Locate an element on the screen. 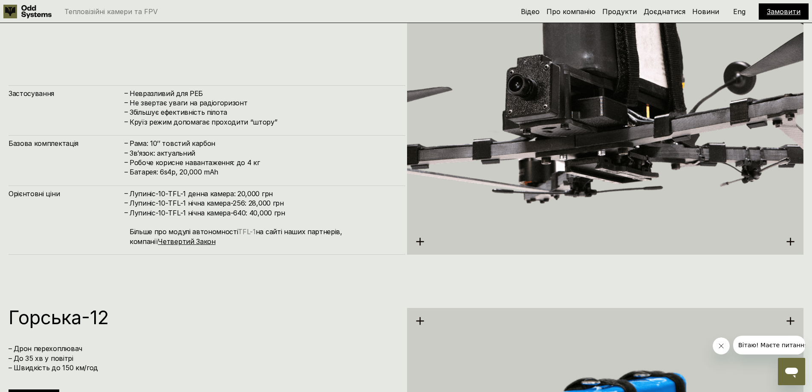 The image size is (812, 392). h4: Невразливий для РЕБ is located at coordinates (263, 93).